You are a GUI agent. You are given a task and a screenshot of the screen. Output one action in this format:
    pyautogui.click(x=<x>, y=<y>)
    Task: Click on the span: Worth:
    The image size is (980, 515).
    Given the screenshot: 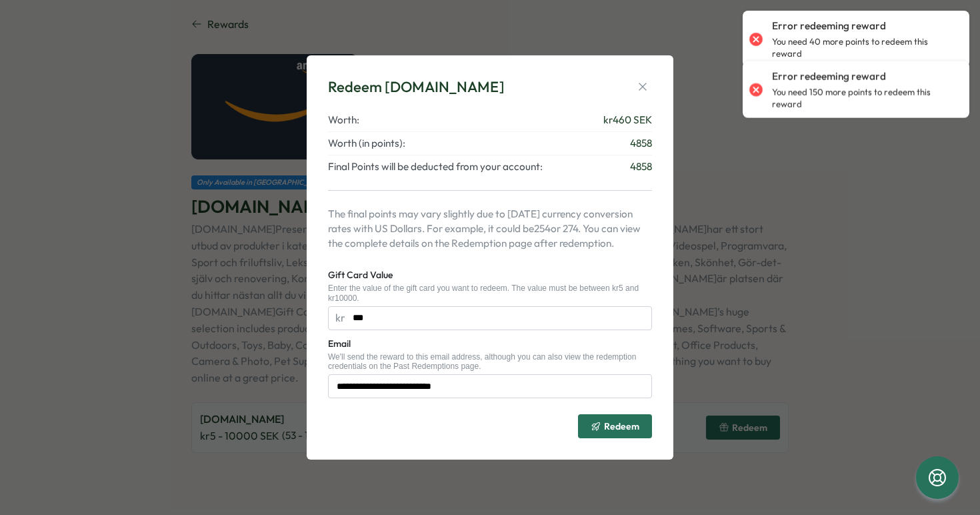 What is the action you would take?
    pyautogui.click(x=343, y=120)
    